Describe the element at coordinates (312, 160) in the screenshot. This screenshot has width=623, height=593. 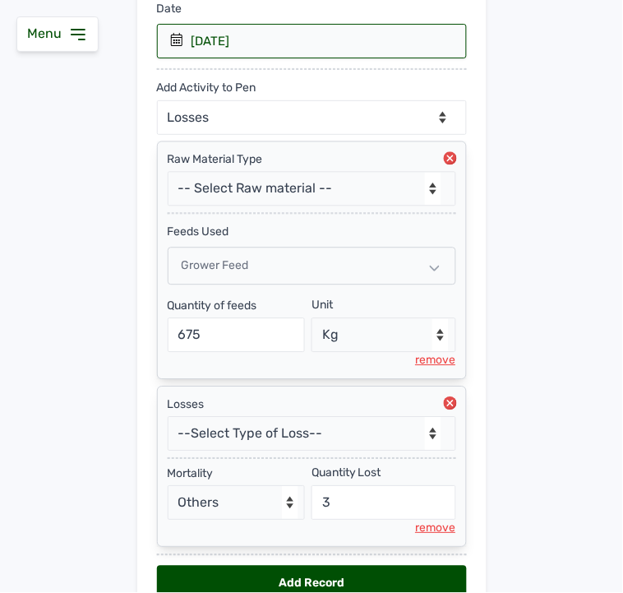
I see `div: Raw Material Type` at that location.